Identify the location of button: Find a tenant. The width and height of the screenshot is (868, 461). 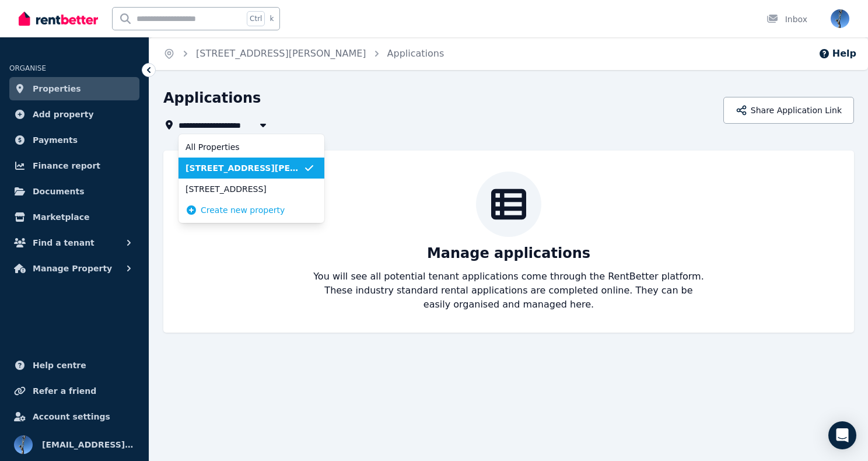
(74, 243).